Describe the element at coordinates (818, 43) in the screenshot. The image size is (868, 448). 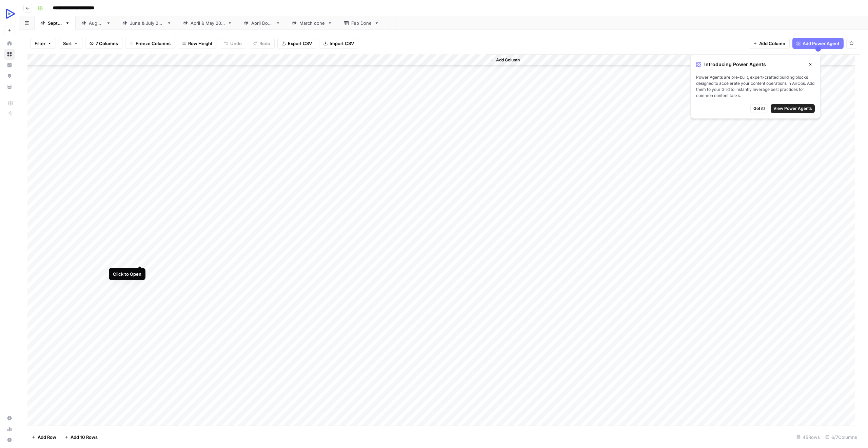
I see `button: Add Power Agent` at that location.